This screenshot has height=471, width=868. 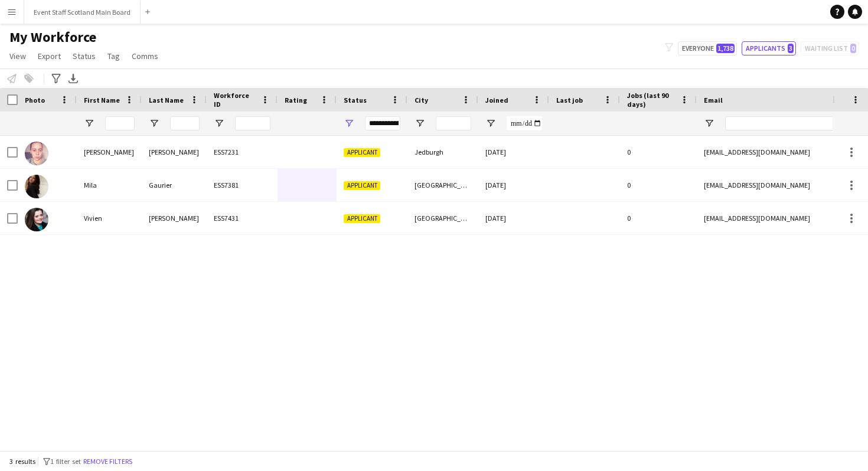 I want to click on a: Comms, so click(x=144, y=56).